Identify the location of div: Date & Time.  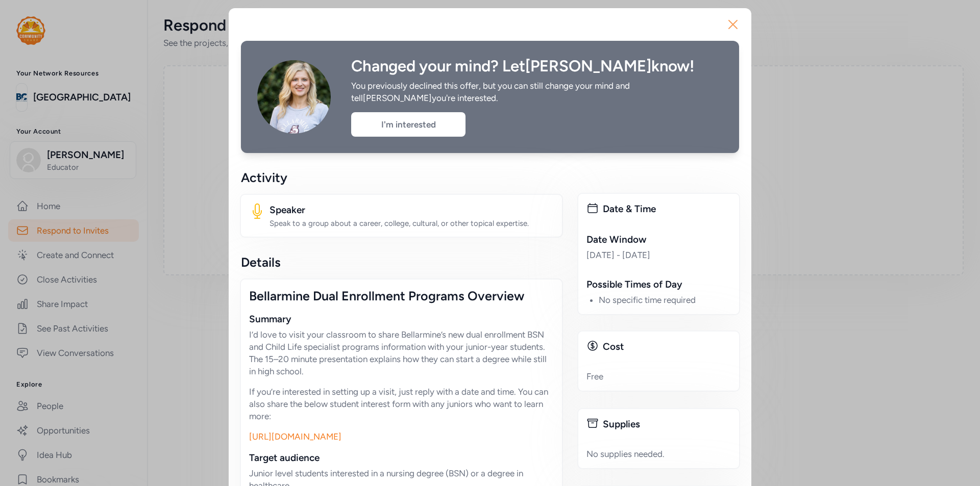
(667, 209).